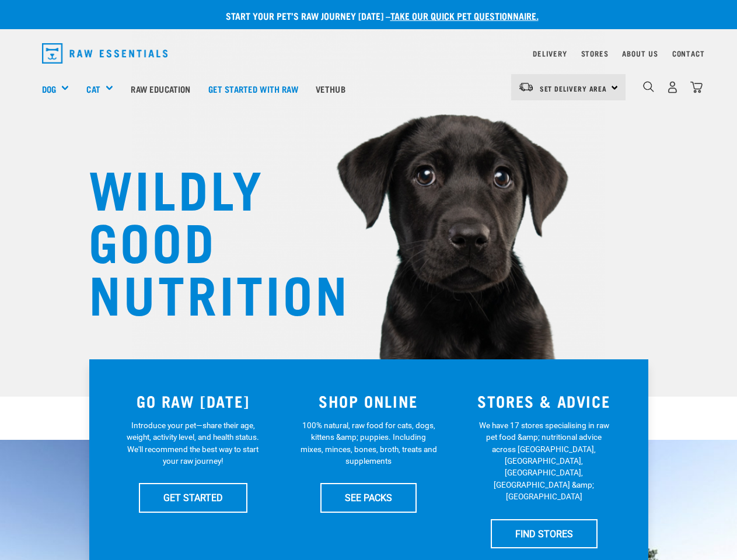  What do you see at coordinates (369, 53) in the screenshot?
I see `nav: dropdown navigation` at bounding box center [369, 53].